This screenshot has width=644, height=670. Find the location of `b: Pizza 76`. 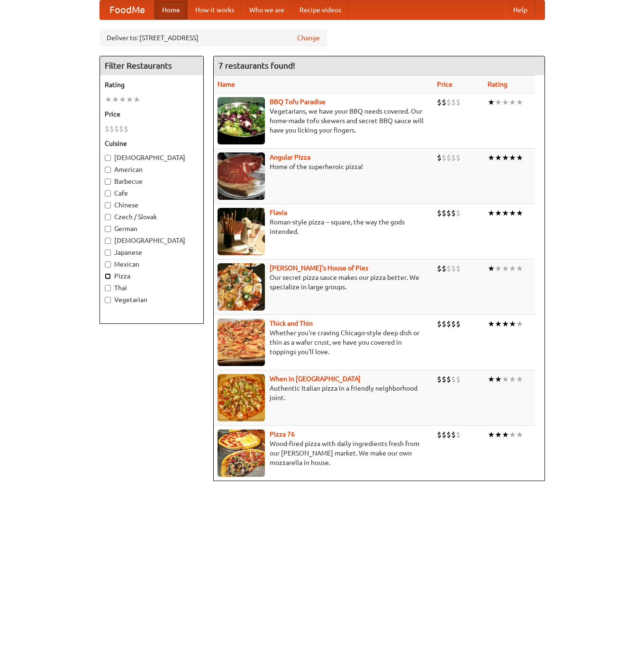

b: Pizza 76 is located at coordinates (282, 434).